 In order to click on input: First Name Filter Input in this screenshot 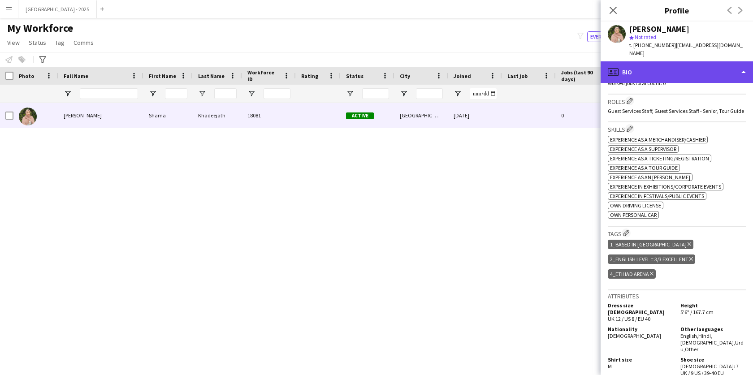, I will do `click(176, 94)`.